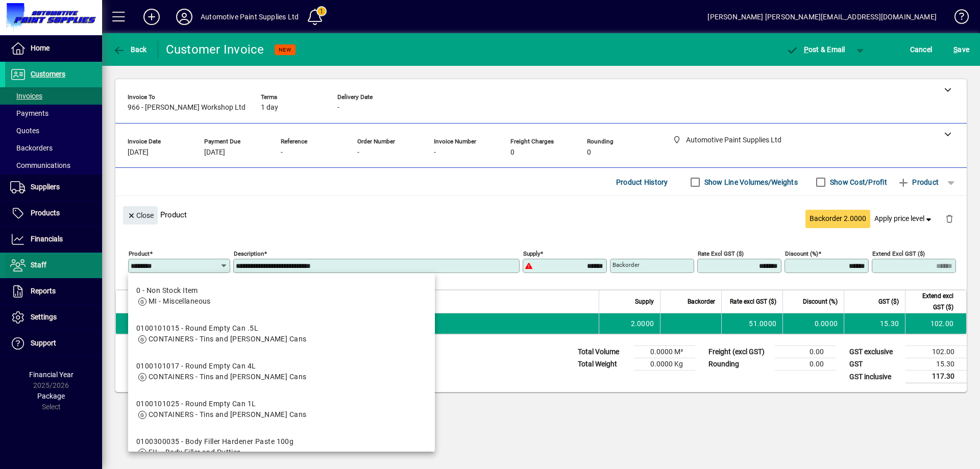  Describe the element at coordinates (130, 49) in the screenshot. I see `app-page-header-button: Back` at that location.